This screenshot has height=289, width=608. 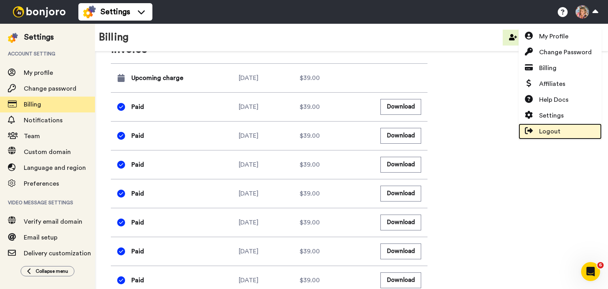 I want to click on span: Team, so click(x=32, y=136).